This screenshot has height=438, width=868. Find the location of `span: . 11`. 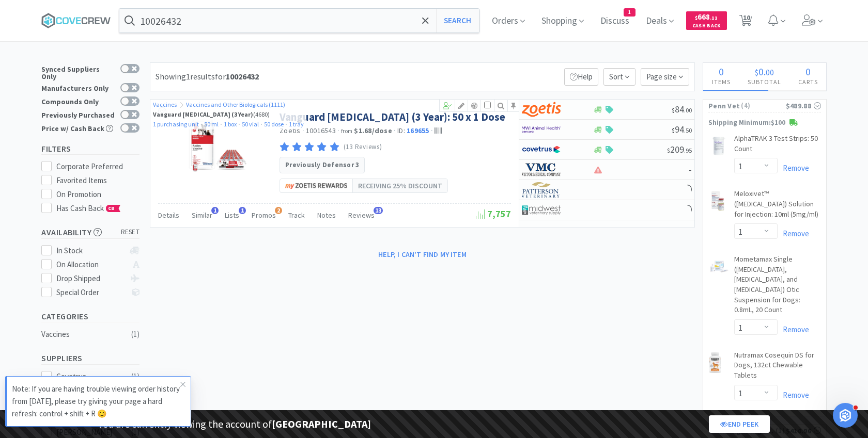

span: . 11 is located at coordinates (714, 18).